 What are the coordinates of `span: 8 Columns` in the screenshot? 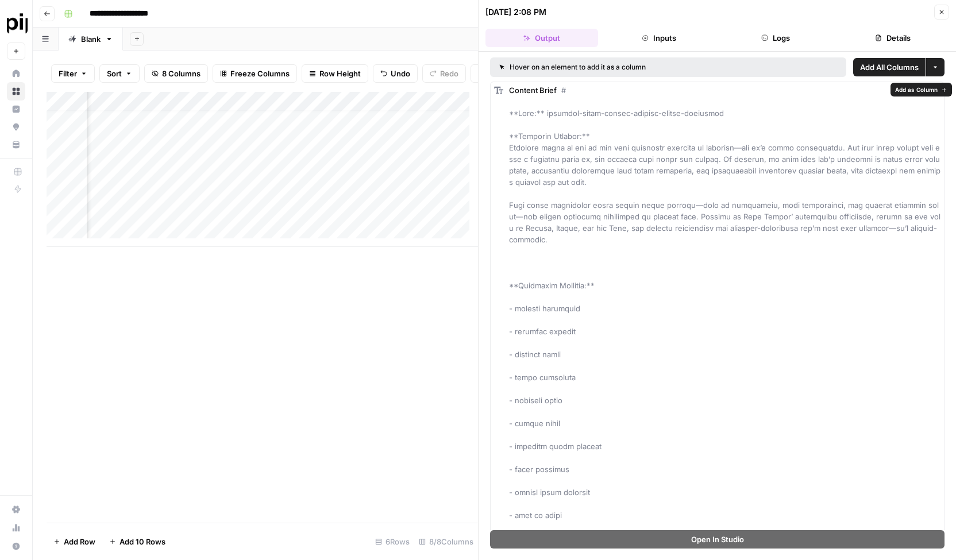 It's located at (181, 73).